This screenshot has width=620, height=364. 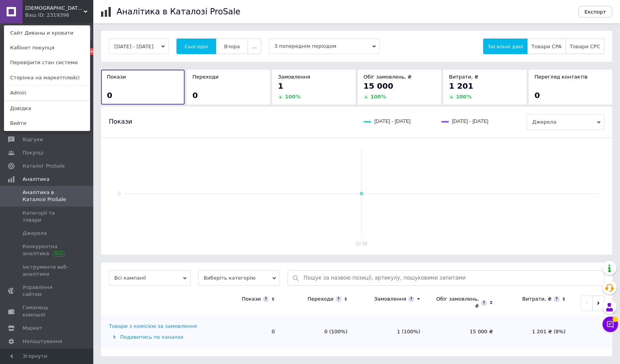 What do you see at coordinates (47, 196) in the screenshot?
I see `span: Аналітика в Каталозі ProSale` at bounding box center [47, 196].